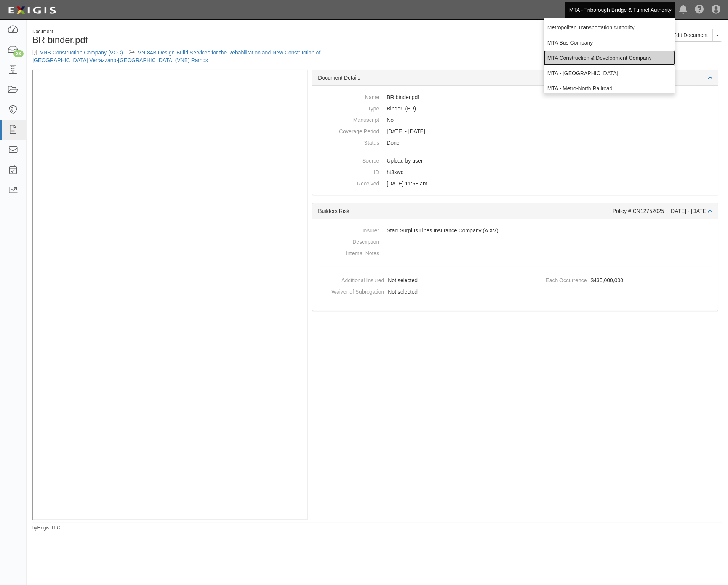 The height and width of the screenshot is (585, 728). I want to click on dt: Internal Notes, so click(349, 252).